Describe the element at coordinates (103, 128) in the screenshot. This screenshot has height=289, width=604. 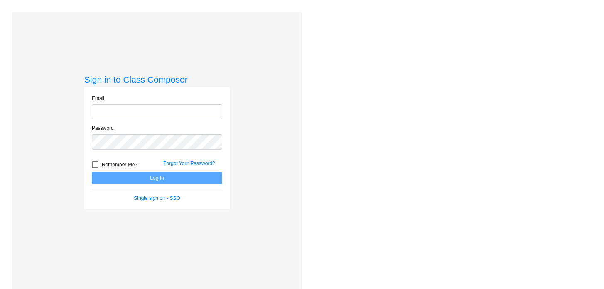
I see `label: Password` at that location.